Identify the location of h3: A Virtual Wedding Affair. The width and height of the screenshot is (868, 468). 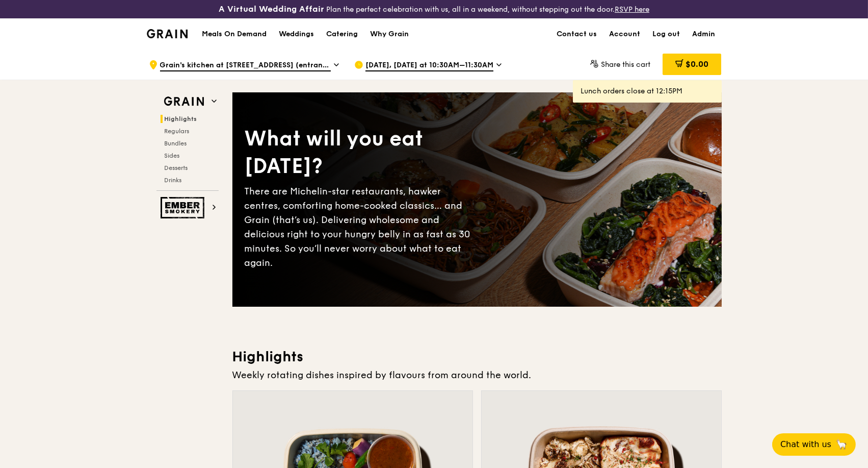
(271, 9).